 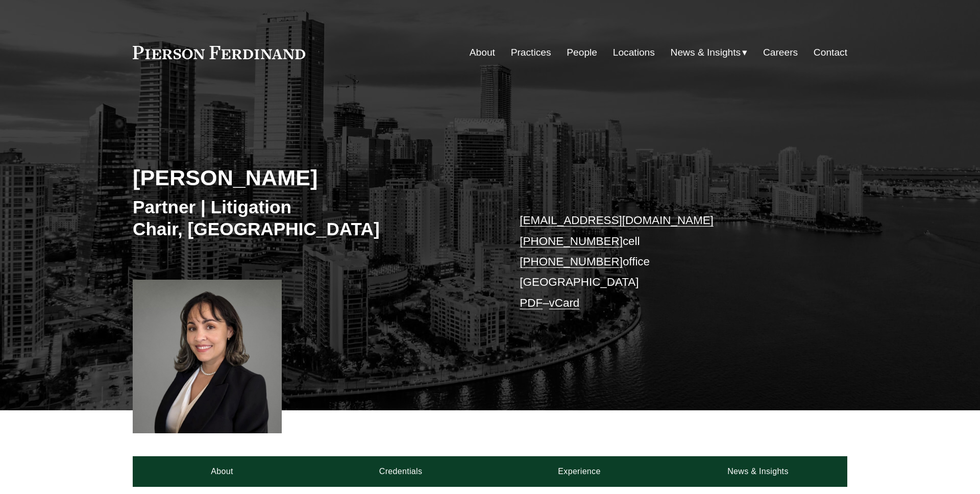 What do you see at coordinates (634, 53) in the screenshot?
I see `a: Locations` at bounding box center [634, 53].